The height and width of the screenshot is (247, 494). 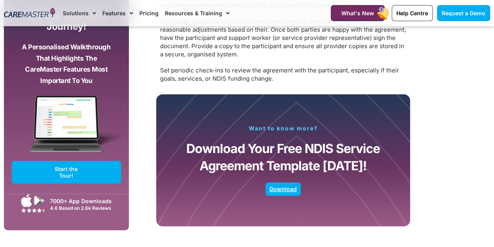 I want to click on a: Start the Tour!, so click(x=66, y=172).